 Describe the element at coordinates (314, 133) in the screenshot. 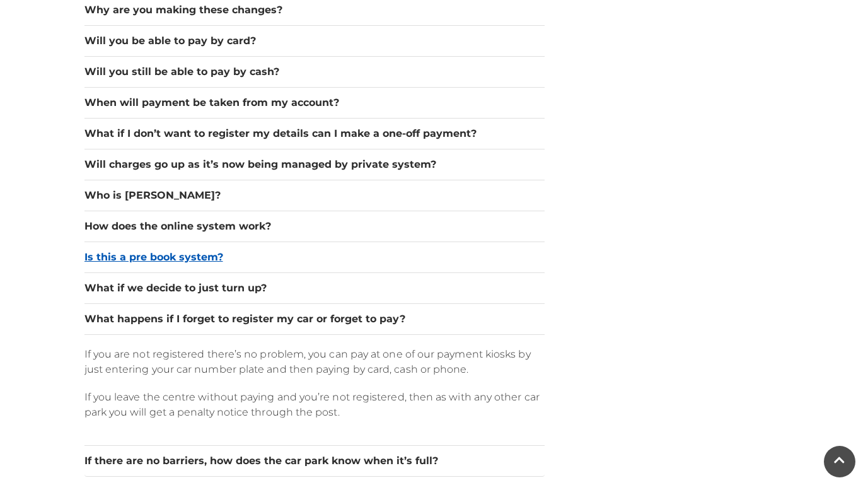

I see `button: What if I don’t want to register my details can I make a one-off payment?` at that location.